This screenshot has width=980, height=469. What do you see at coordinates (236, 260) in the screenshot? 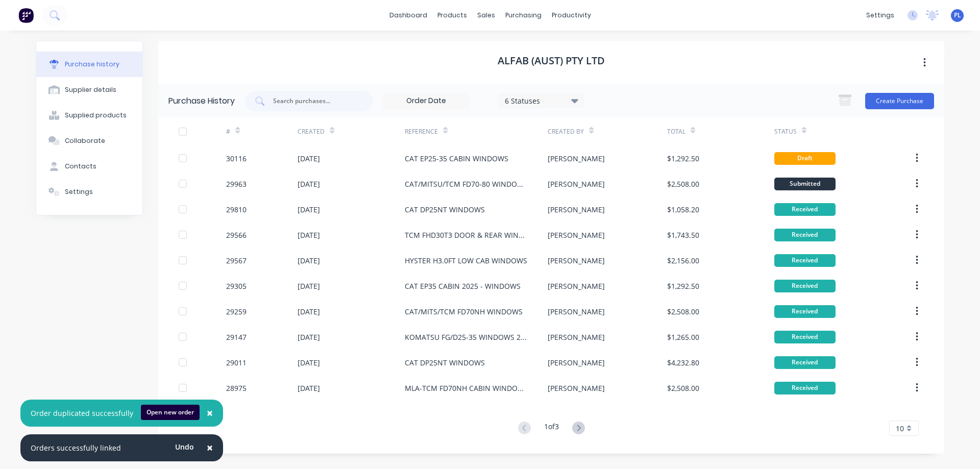
I see `div: 29567` at bounding box center [236, 260].